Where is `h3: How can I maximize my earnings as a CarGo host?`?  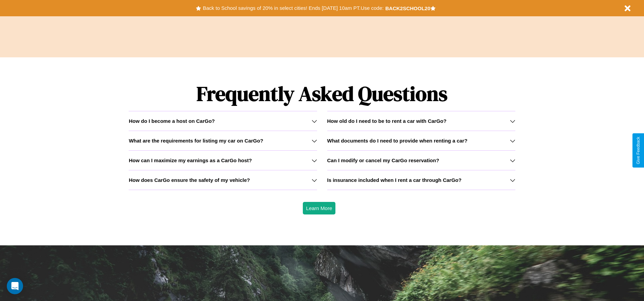 h3: How can I maximize my earnings as a CarGo host? is located at coordinates (190, 160).